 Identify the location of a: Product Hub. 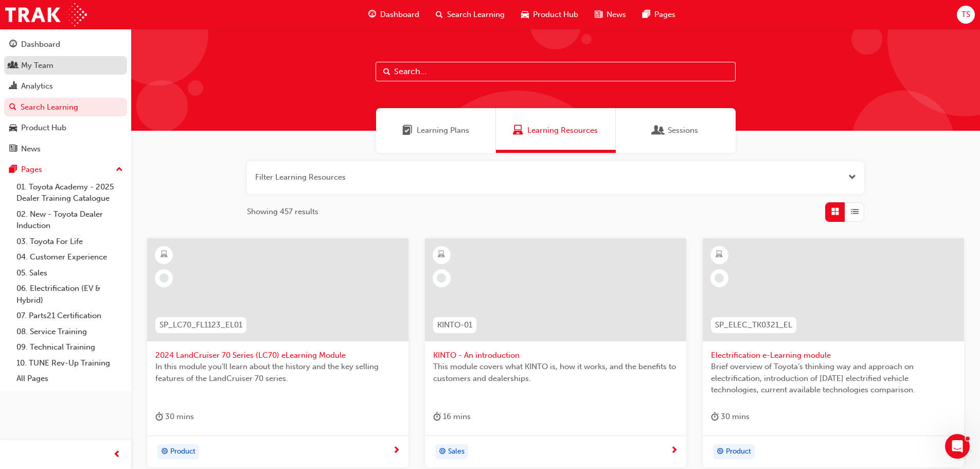
(65, 128).